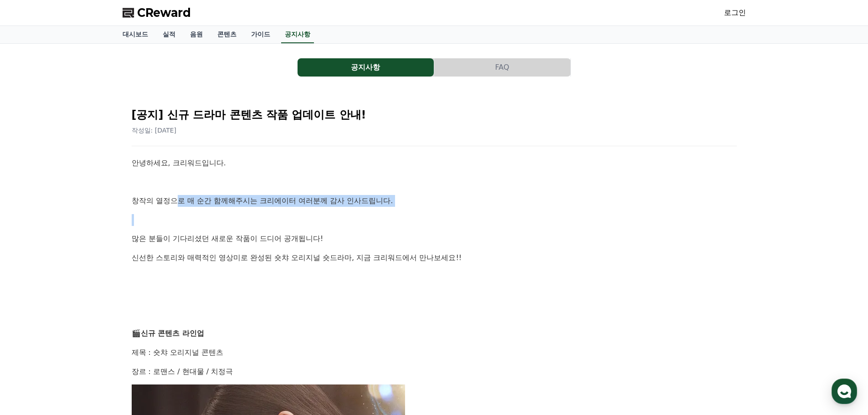  Describe the element at coordinates (135, 35) in the screenshot. I see `a: 대시보드` at that location.